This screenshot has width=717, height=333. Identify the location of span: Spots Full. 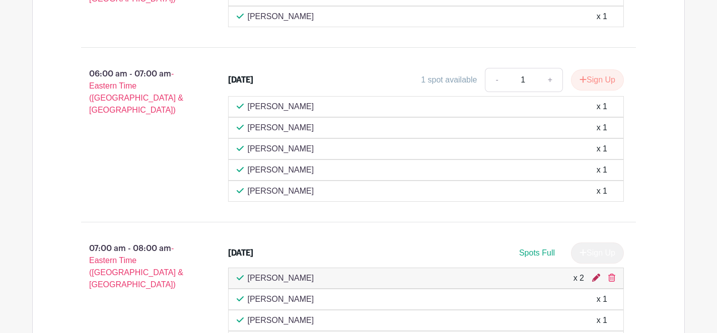
(536, 253).